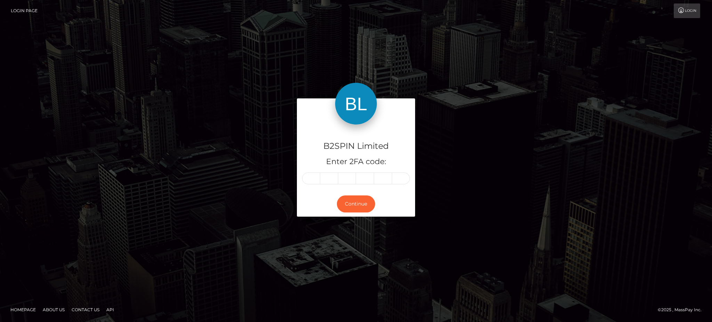  Describe the element at coordinates (687, 11) in the screenshot. I see `a: Login` at that location.